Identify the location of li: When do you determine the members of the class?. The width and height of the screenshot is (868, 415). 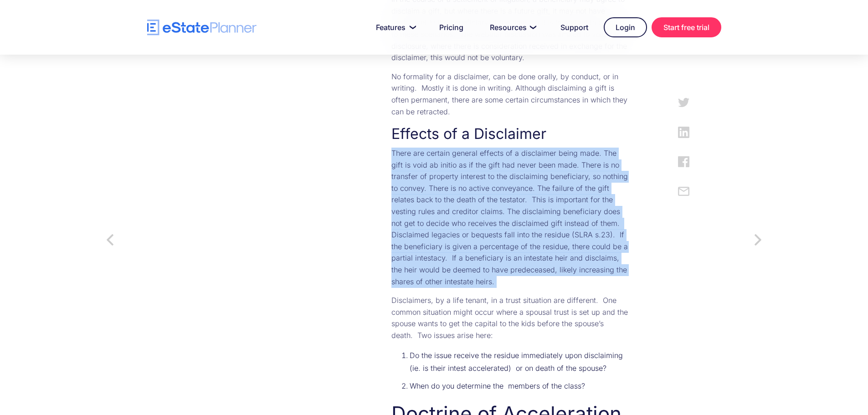
(519, 386).